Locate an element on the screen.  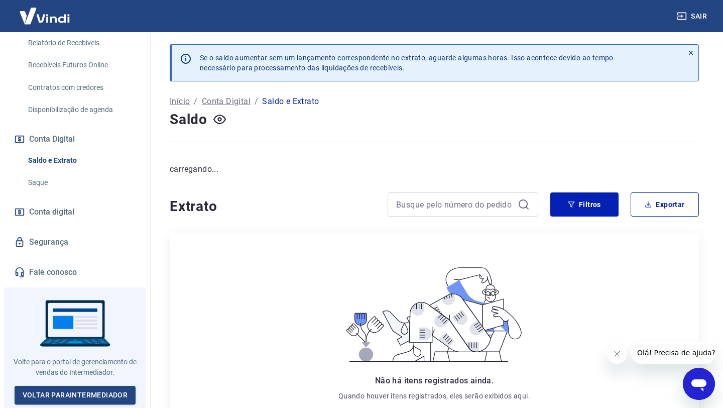
p: Conta Digital is located at coordinates (226, 101).